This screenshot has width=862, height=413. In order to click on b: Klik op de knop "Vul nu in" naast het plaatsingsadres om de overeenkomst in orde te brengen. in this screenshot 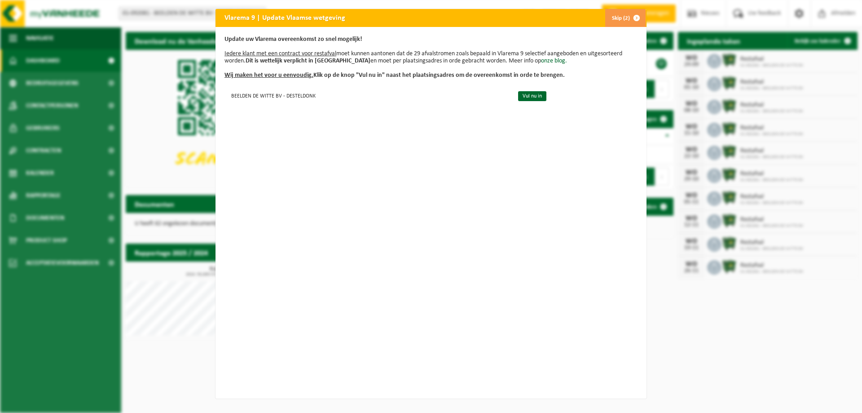, I will do `click(395, 75)`.